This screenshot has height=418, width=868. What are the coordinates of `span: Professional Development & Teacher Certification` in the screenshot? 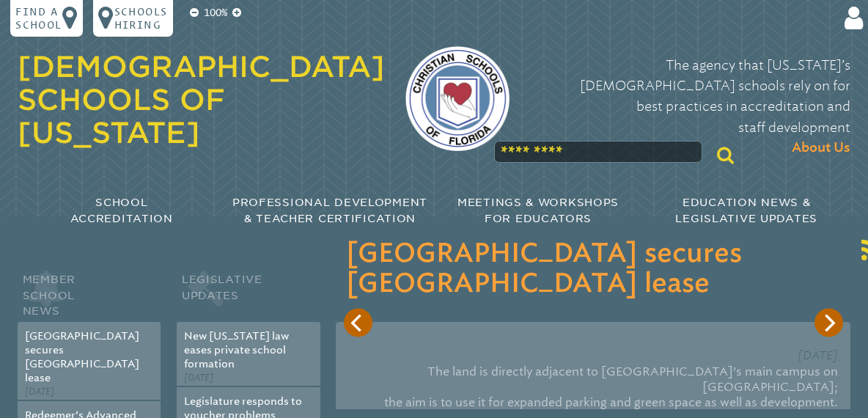 It's located at (330, 210).